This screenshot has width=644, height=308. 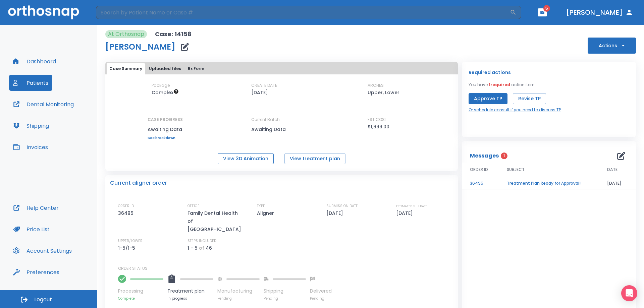 What do you see at coordinates (130, 241) in the screenshot?
I see `p: UPPER/LOWER` at bounding box center [130, 241].